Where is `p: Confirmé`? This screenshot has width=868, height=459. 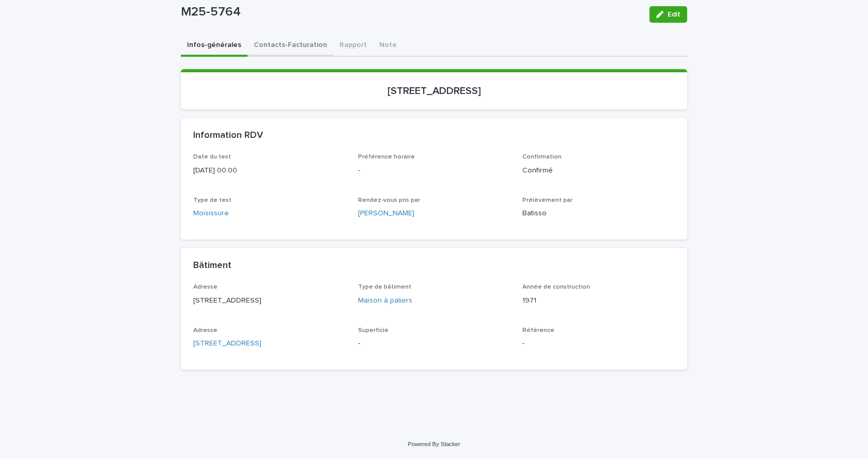
p: Confirmé is located at coordinates (599, 171).